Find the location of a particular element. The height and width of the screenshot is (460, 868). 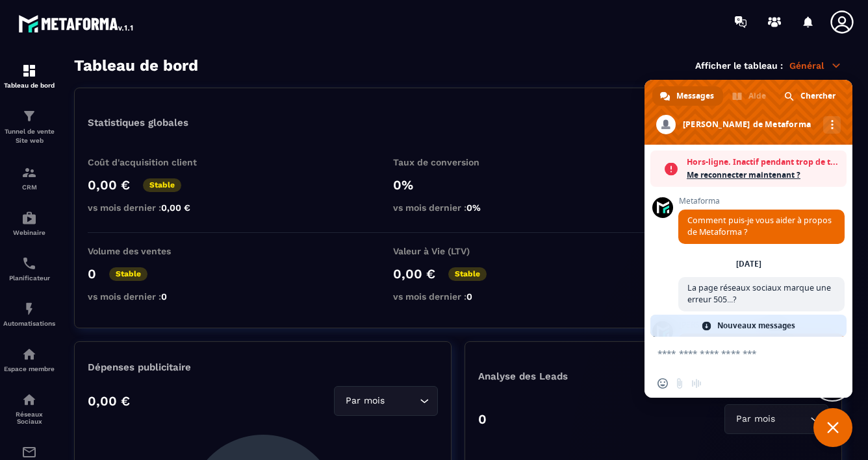

p: Statistiques globales is located at coordinates (138, 123).